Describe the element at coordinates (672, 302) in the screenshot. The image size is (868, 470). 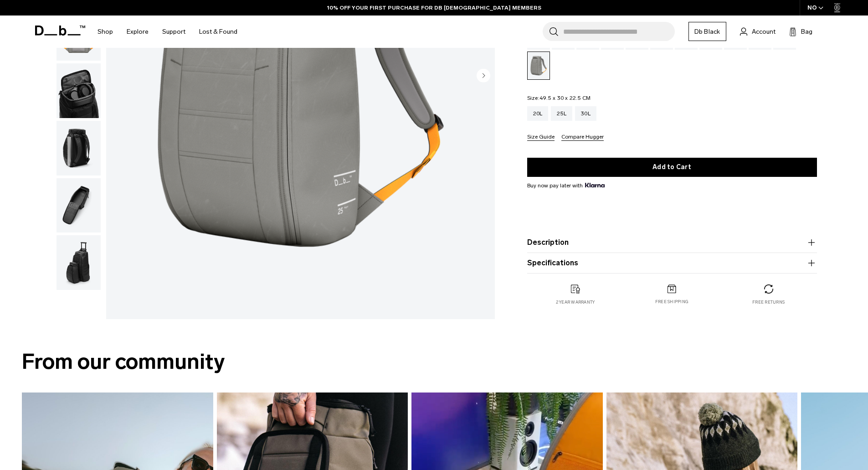
I see `p: Free shipping` at that location.